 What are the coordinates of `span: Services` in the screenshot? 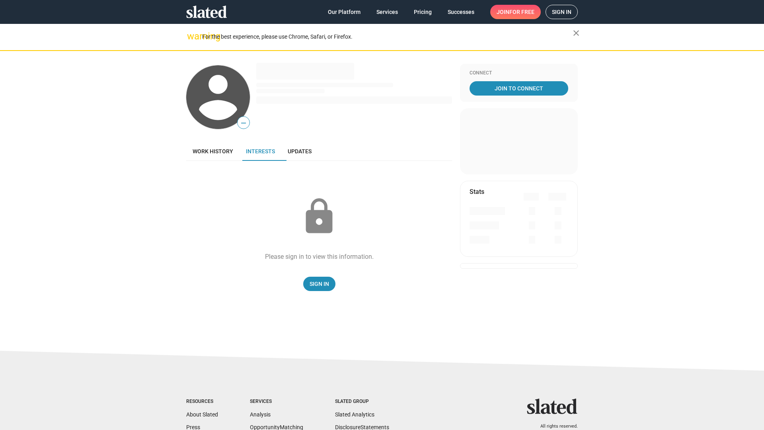 It's located at (387, 12).